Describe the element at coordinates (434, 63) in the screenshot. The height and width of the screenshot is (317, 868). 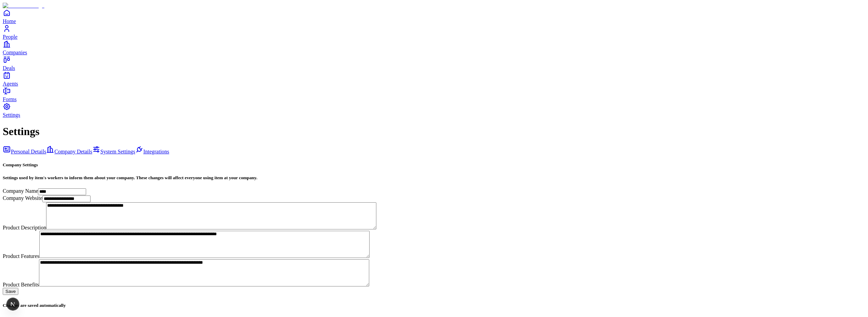
I see `a: Deals` at that location.